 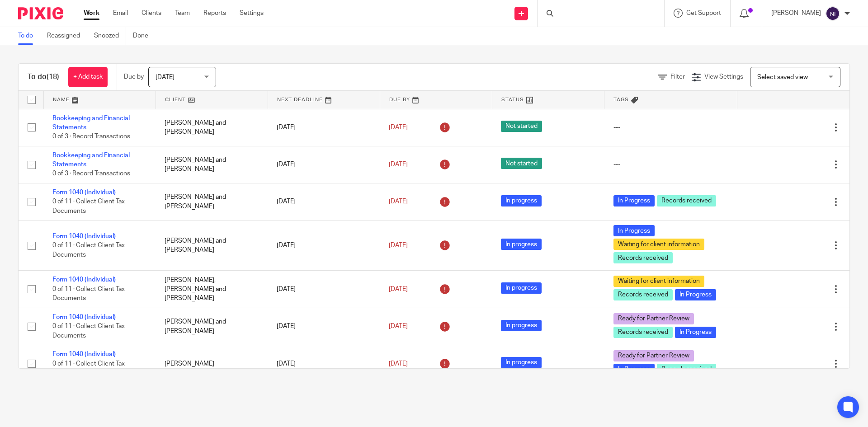 I want to click on span: Filter, so click(x=677, y=77).